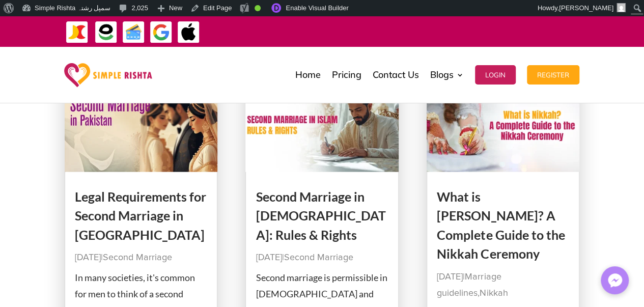 The width and height of the screenshot is (644, 307). What do you see at coordinates (395, 75) in the screenshot?
I see `a: Contact Us` at bounding box center [395, 75].